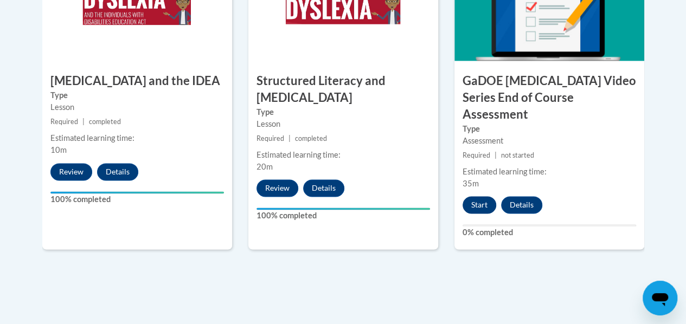  Describe the element at coordinates (549, 141) in the screenshot. I see `div: Assessment` at that location.